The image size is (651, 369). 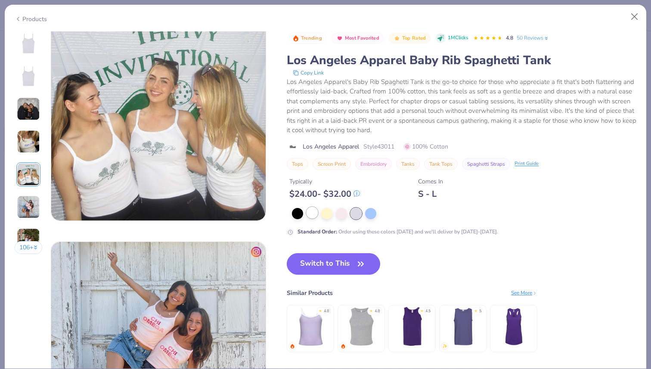 I want to click on span: Style 43011, so click(x=379, y=146).